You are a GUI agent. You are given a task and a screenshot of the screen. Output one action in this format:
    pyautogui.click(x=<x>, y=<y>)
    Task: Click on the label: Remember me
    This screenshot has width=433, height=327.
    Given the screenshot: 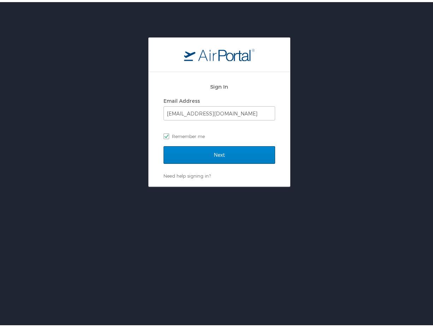 What is the action you would take?
    pyautogui.click(x=219, y=134)
    